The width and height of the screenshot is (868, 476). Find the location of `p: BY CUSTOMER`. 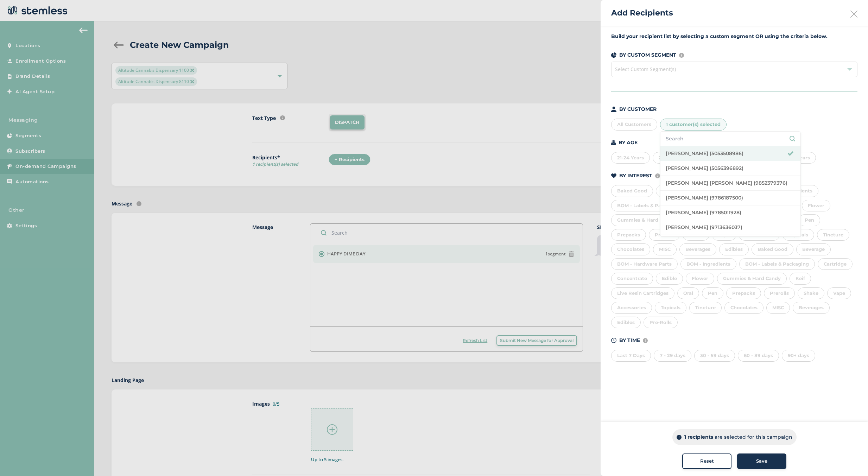

p: BY CUSTOMER is located at coordinates (638, 109).